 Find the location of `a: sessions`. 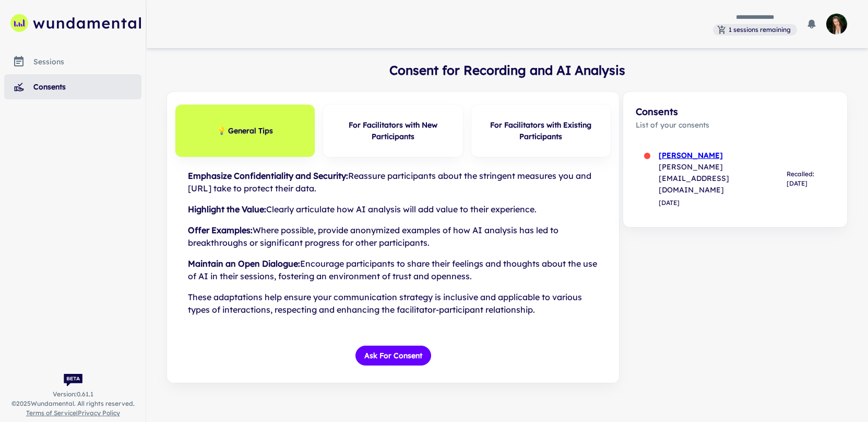

a: sessions is located at coordinates (72, 62).